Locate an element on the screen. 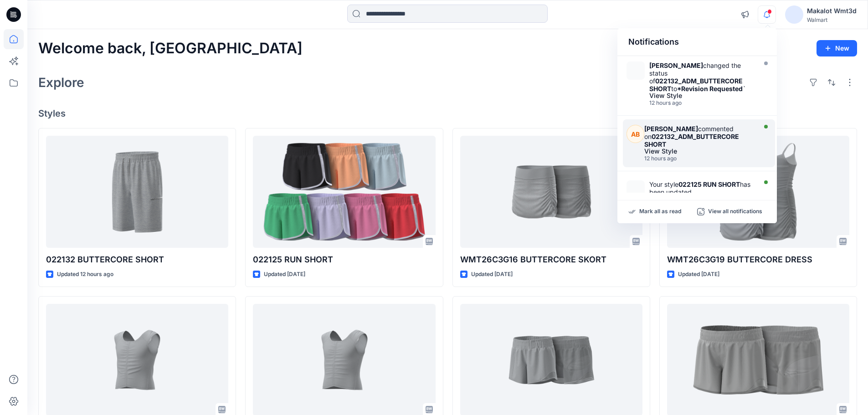 The image size is (868, 415). p: Mark all as read is located at coordinates (660, 212).